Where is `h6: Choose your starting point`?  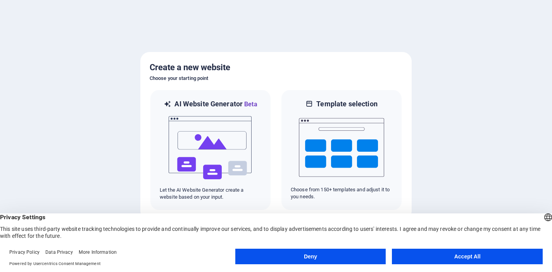
h6: Choose your starting point is located at coordinates (276, 78).